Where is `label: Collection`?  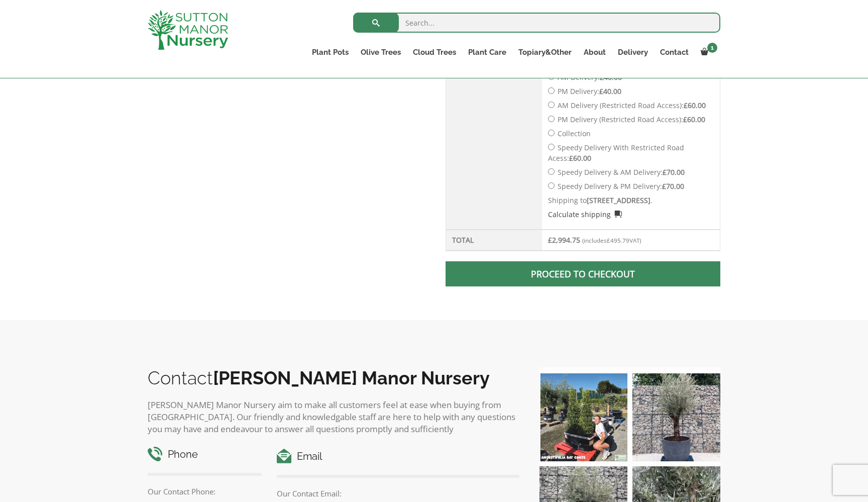 label: Collection is located at coordinates (574, 133).